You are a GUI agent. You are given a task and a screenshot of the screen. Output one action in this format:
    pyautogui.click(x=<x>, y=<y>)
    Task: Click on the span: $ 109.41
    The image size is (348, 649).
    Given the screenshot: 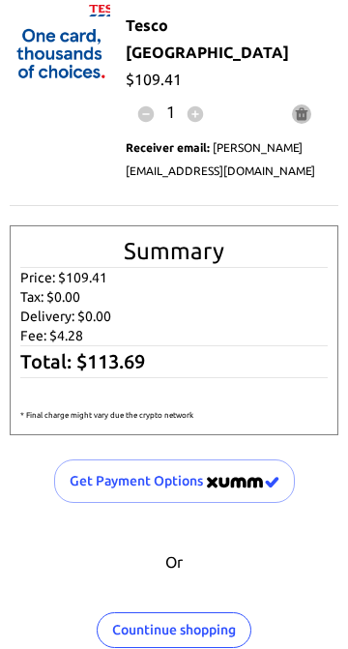 What is the action you would take?
    pyautogui.click(x=82, y=278)
    